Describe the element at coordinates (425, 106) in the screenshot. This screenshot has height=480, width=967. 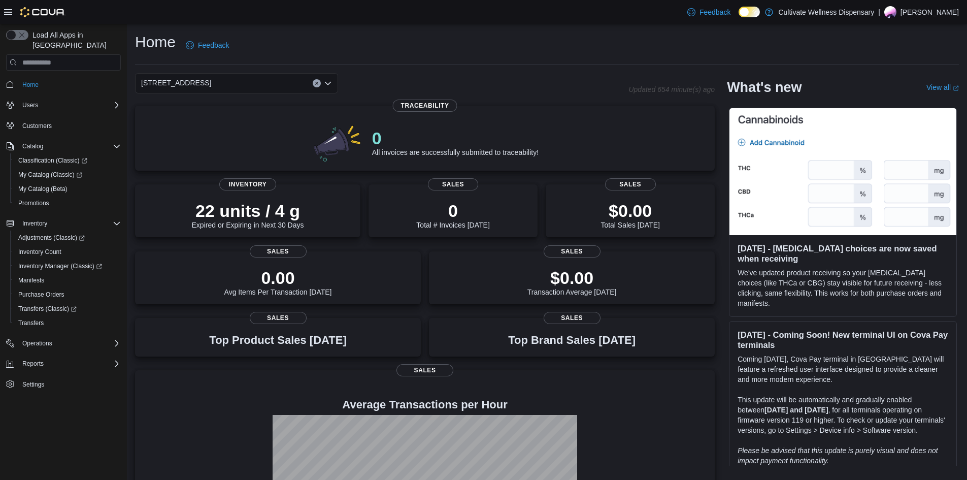
I see `span: Traceability` at that location.